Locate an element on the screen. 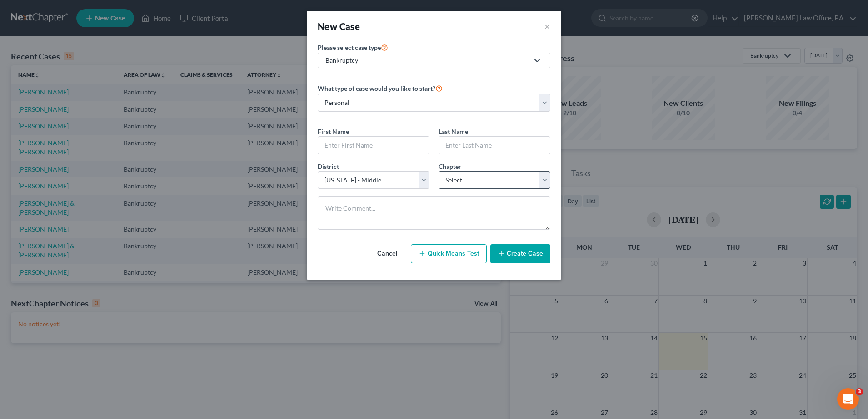 This screenshot has width=868, height=419. div: Bankruptcy is located at coordinates (427, 60).